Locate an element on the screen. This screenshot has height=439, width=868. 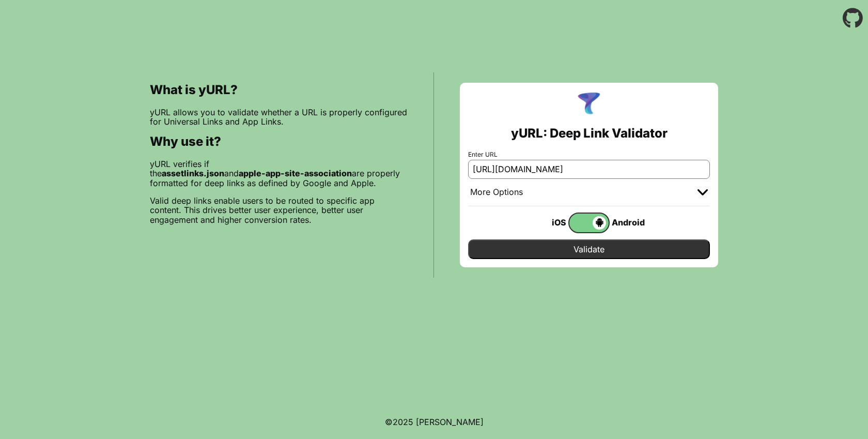
h2: yURL: Deep Link Validator is located at coordinates (589, 134).